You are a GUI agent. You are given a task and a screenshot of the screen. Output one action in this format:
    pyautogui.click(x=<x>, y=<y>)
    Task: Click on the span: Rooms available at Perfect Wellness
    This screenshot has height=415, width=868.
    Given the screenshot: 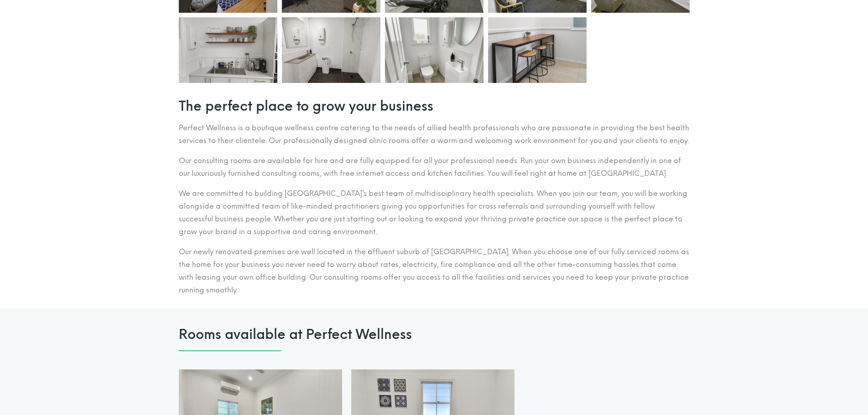 What is the action you would take?
    pyautogui.click(x=434, y=334)
    